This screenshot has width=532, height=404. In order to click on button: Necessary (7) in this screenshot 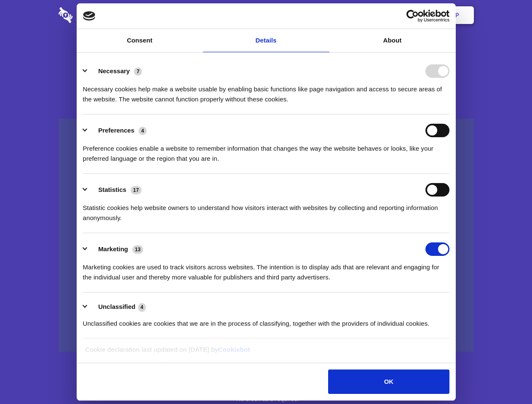, I will do `click(115, 71)`.